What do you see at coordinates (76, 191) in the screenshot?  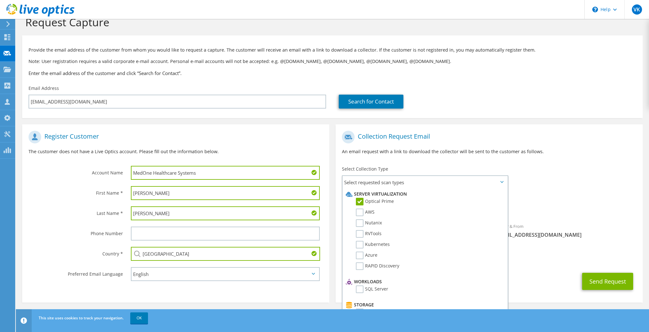 I see `label: First Name *` at bounding box center [76, 191].